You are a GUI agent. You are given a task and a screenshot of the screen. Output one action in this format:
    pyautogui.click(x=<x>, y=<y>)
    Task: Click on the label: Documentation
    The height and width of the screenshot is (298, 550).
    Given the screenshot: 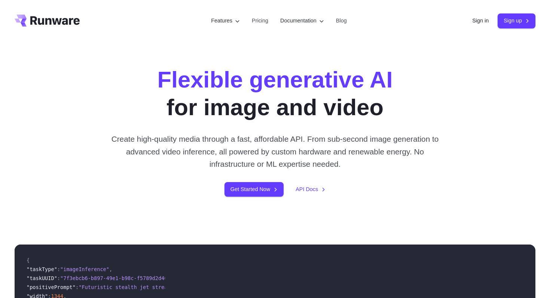 What is the action you would take?
    pyautogui.click(x=302, y=21)
    